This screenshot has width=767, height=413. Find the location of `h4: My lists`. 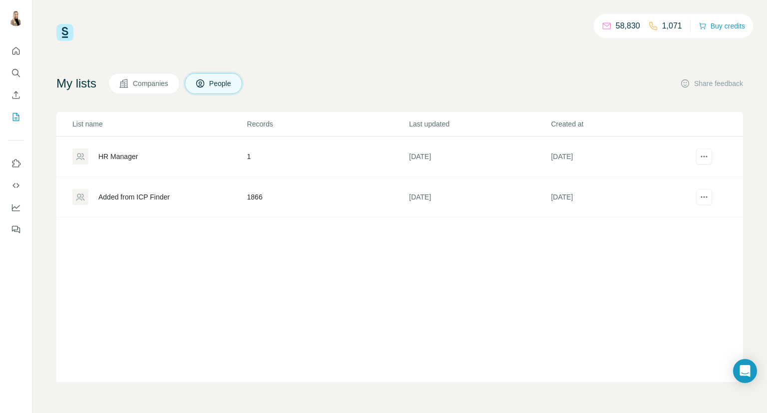

h4: My lists is located at coordinates (76, 83).